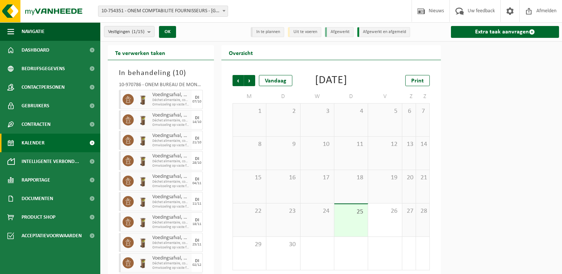  Describe the element at coordinates (283, 111) in the screenshot. I see `span: 2` at that location.